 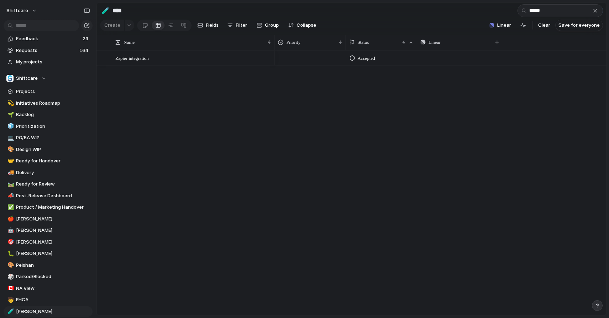 What do you see at coordinates (302, 25) in the screenshot?
I see `button: Collapse` at bounding box center [302, 25].